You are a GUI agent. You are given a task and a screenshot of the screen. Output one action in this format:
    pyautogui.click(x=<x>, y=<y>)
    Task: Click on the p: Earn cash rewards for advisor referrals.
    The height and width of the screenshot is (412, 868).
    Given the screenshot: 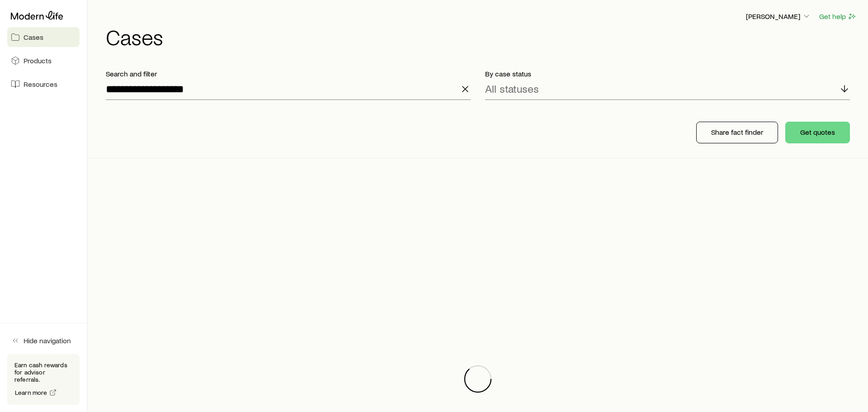 What is the action you would take?
    pyautogui.click(x=44, y=372)
    